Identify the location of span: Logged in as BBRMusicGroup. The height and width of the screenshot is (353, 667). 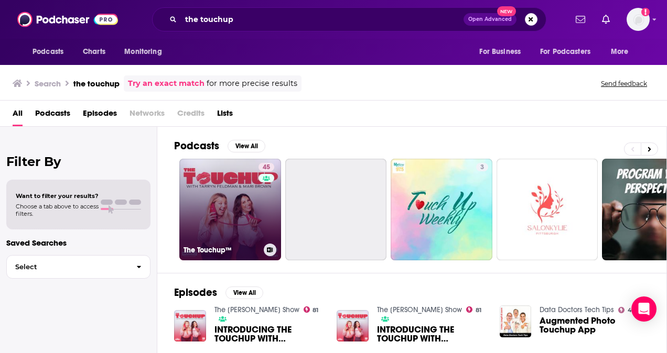
(638, 19).